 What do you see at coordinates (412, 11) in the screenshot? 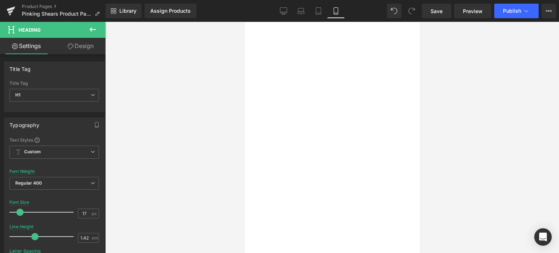
I see `button: Redo` at bounding box center [412, 11].